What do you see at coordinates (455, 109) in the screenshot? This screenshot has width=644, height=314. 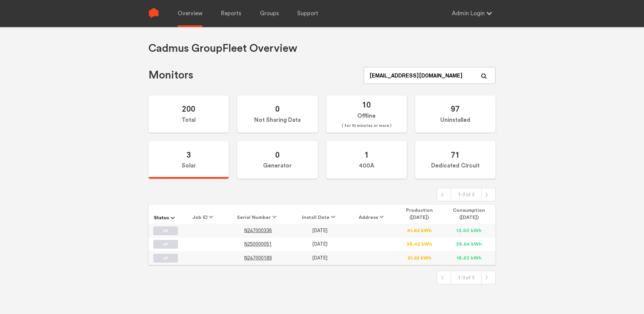 I see `span: 97` at bounding box center [455, 109].